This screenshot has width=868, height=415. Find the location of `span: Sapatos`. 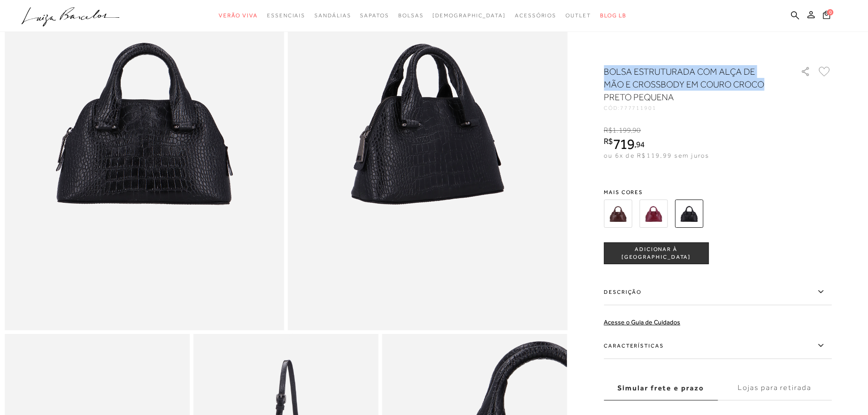

span: Sapatos is located at coordinates (374, 15).